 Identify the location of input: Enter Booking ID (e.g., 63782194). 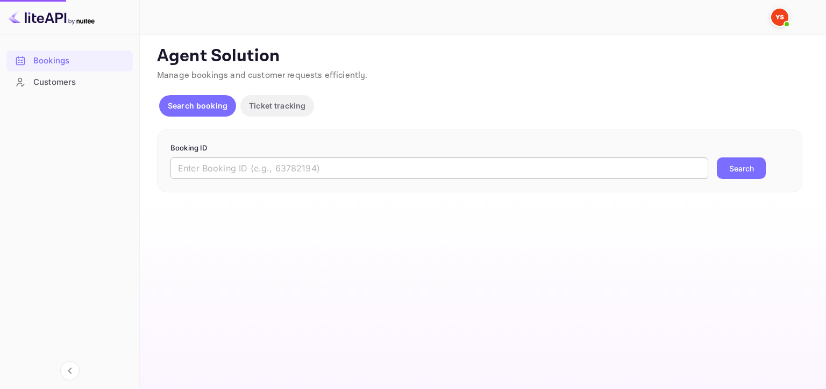
(439, 168).